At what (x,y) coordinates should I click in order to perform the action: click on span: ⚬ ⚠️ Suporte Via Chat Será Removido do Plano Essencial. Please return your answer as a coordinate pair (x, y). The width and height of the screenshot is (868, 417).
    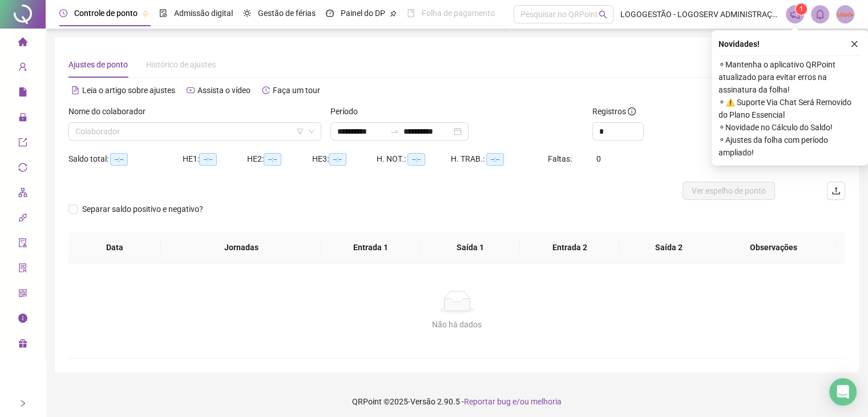
    Looking at the image, I should click on (790, 109).